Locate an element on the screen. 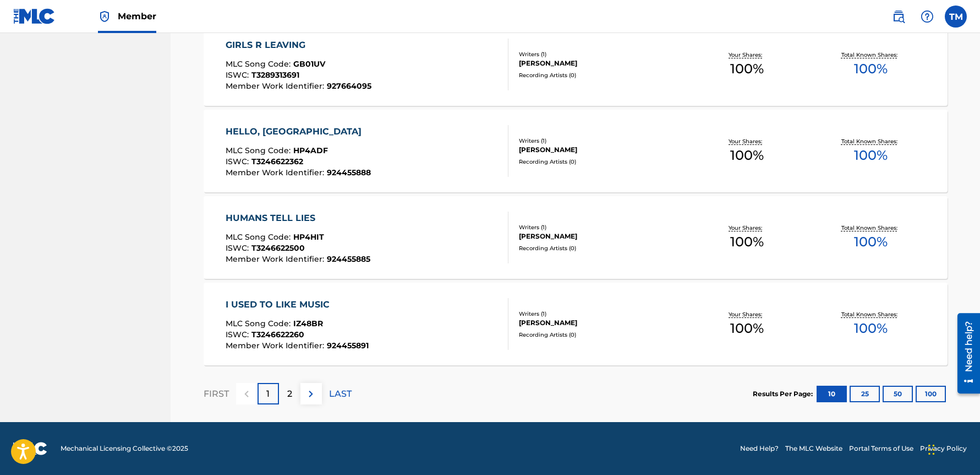 Image resolution: width=980 pixels, height=475 pixels. span: IZ48BR is located at coordinates (308, 323).